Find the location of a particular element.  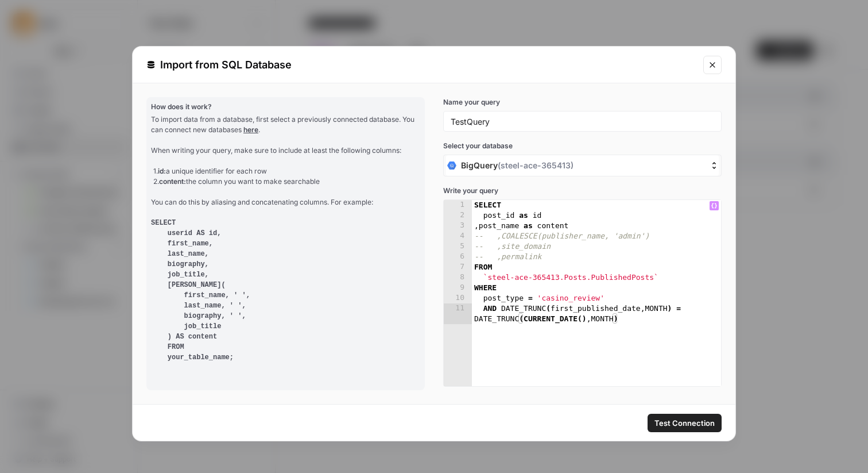

span: Write your query is located at coordinates (582, 190).